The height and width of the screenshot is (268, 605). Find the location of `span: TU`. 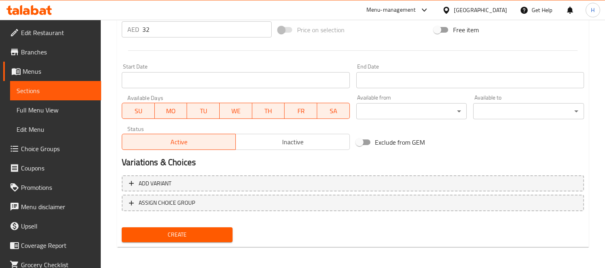

span: TU is located at coordinates (203, 111).